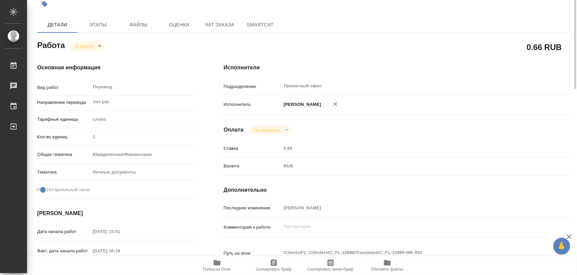 The height and width of the screenshot is (275, 577). What do you see at coordinates (387, 269) in the screenshot?
I see `span: Обновить файлы` at bounding box center [387, 269].